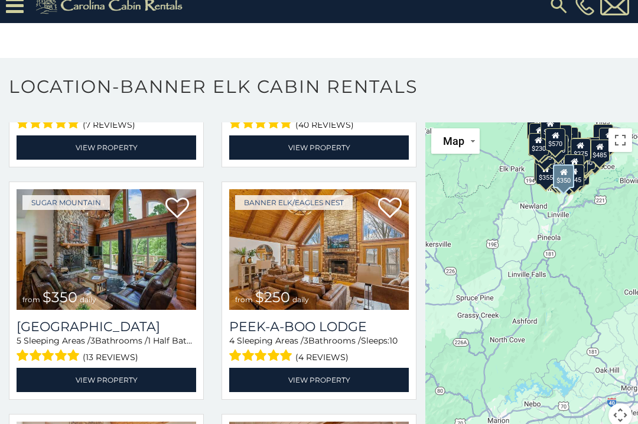 The width and height of the screenshot is (638, 424). What do you see at coordinates (539, 144) in the screenshot?
I see `div: $230` at bounding box center [539, 144].